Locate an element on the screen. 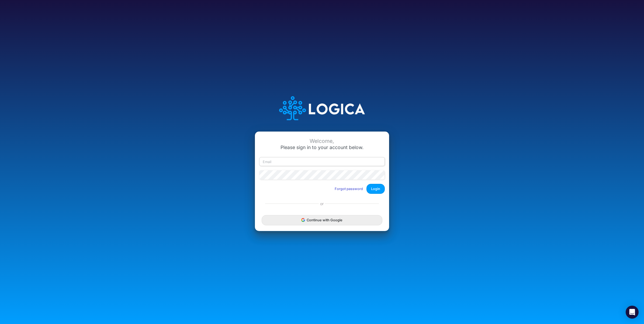  button: Login is located at coordinates (376, 189).